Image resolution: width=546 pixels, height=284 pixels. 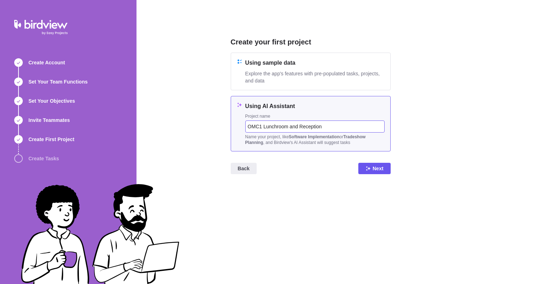 What do you see at coordinates (315, 117) in the screenshot?
I see `div: Project name` at bounding box center [315, 117].